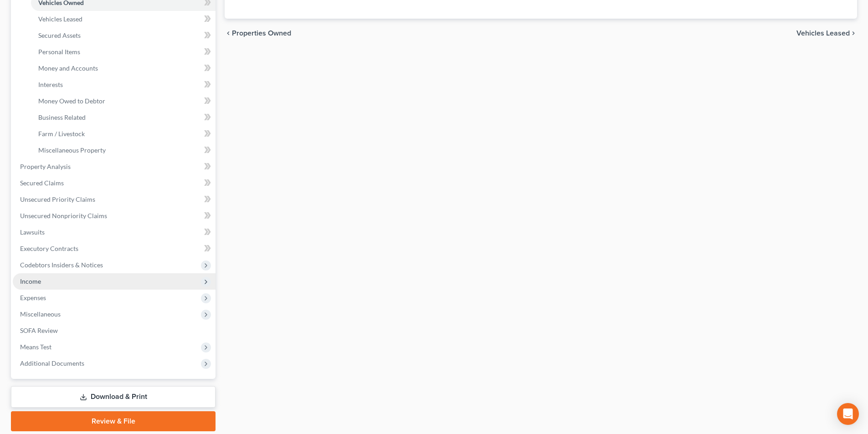 Image resolution: width=868 pixels, height=434 pixels. Describe the element at coordinates (258, 33) in the screenshot. I see `button: chevron_left Properties Owned` at that location.